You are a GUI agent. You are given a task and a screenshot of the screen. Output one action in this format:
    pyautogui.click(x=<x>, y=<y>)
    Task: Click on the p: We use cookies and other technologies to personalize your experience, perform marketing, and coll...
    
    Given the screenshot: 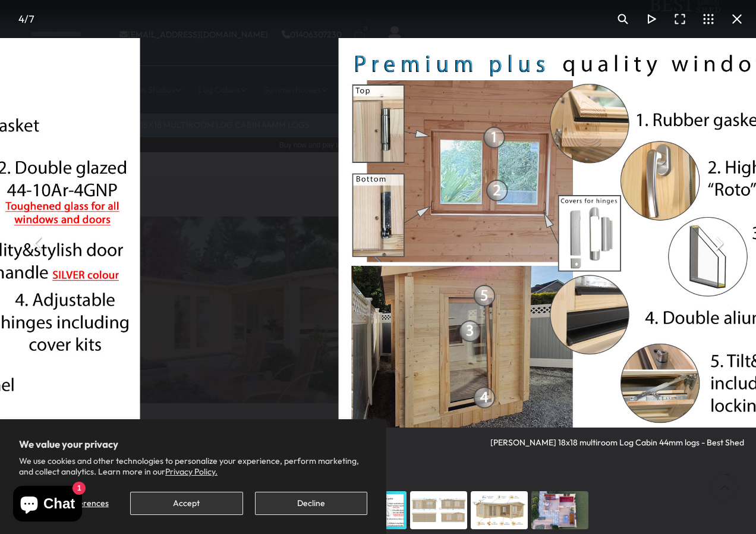 What is the action you would take?
    pyautogui.click(x=193, y=466)
    